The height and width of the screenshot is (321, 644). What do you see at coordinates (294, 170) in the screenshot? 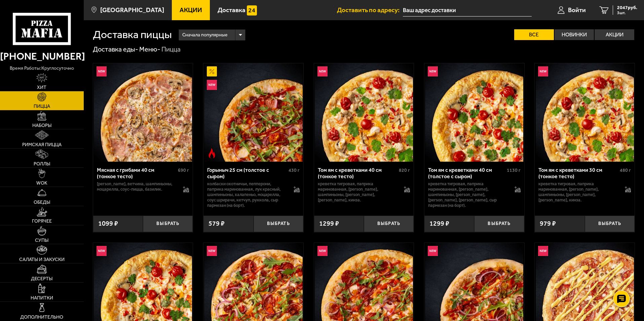
I see `span: 430 г` at bounding box center [294, 170].